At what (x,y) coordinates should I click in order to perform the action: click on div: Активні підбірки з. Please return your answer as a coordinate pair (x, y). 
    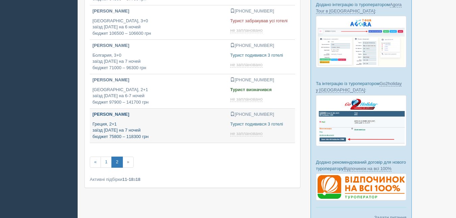
    Looking at the image, I should click on (192, 179).